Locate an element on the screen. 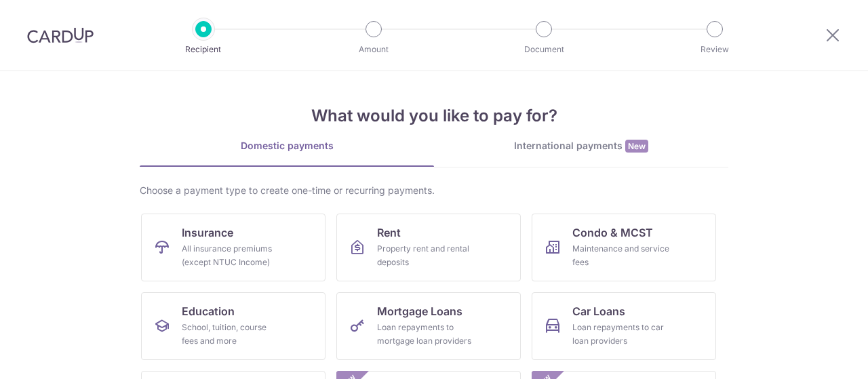 Image resolution: width=868 pixels, height=379 pixels. h4: What would you like to pay for? is located at coordinates (434, 116).